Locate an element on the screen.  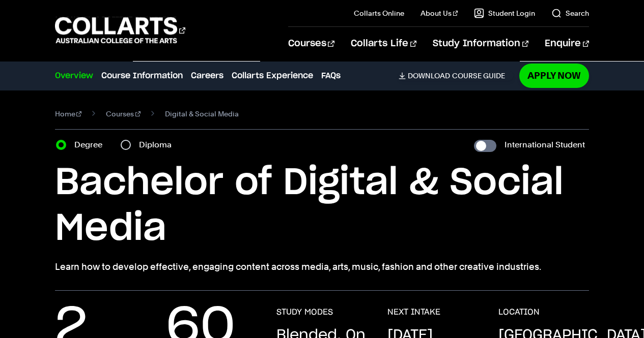
a: Study Information is located at coordinates (480, 44).